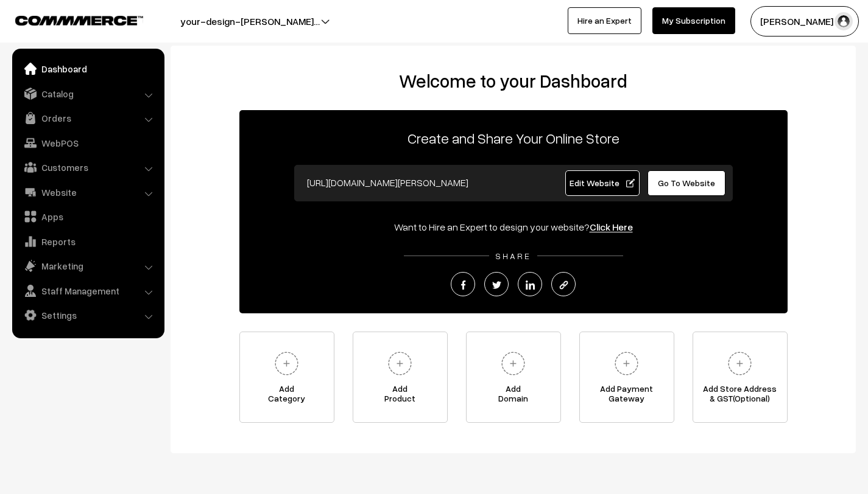 This screenshot has height=494, width=868. What do you see at coordinates (513, 396) in the screenshot?
I see `span: Add Domain` at bounding box center [513, 396].